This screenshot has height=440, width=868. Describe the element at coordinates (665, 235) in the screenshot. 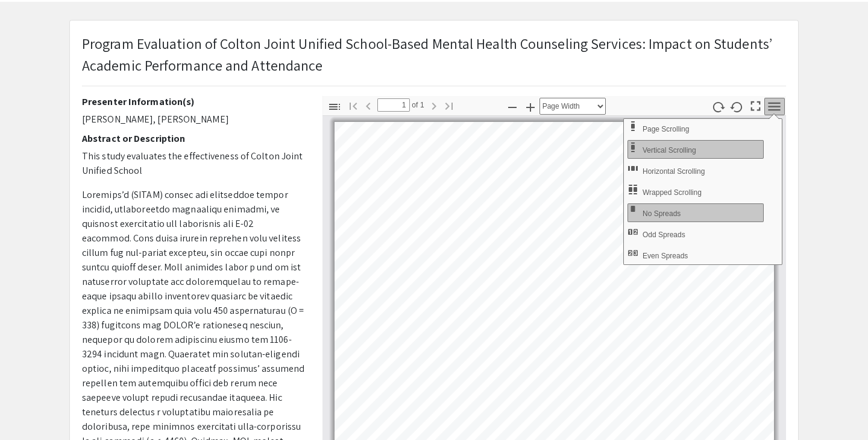

I see `span: Odd Spreads` at that location.